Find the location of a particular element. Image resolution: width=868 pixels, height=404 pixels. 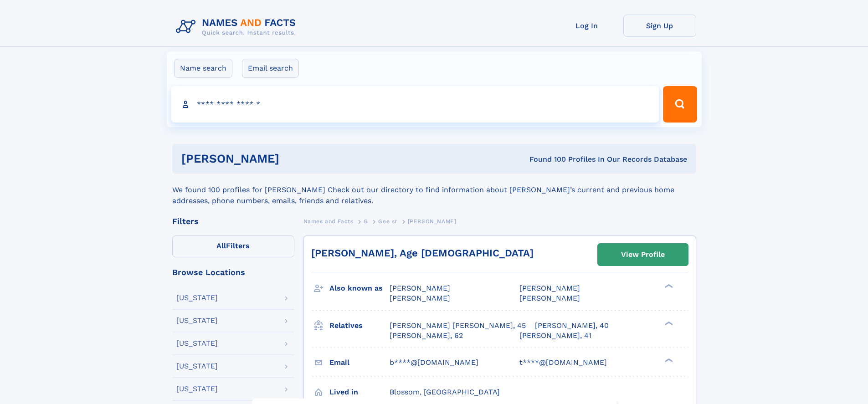

a: Sign Up is located at coordinates (660, 26).